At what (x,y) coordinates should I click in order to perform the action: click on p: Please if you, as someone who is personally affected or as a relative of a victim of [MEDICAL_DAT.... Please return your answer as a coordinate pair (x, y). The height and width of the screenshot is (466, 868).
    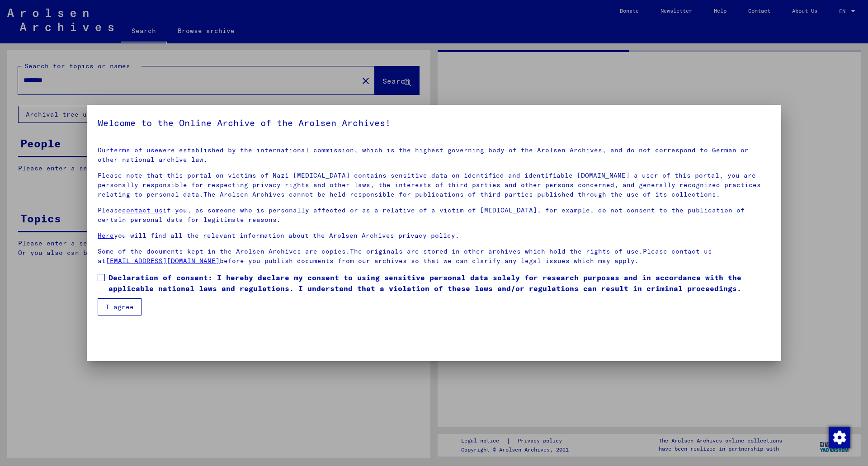
    Looking at the image, I should click on (434, 215).